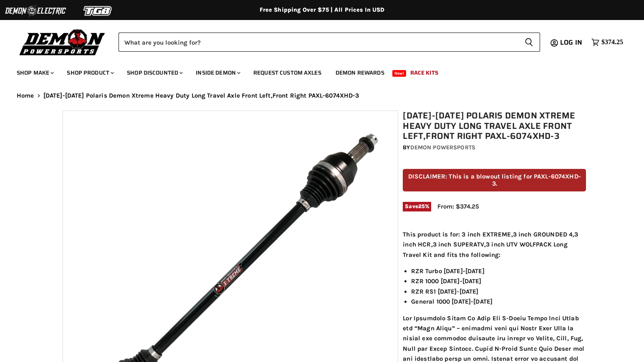  I want to click on a: Shop Make, so click(35, 73).